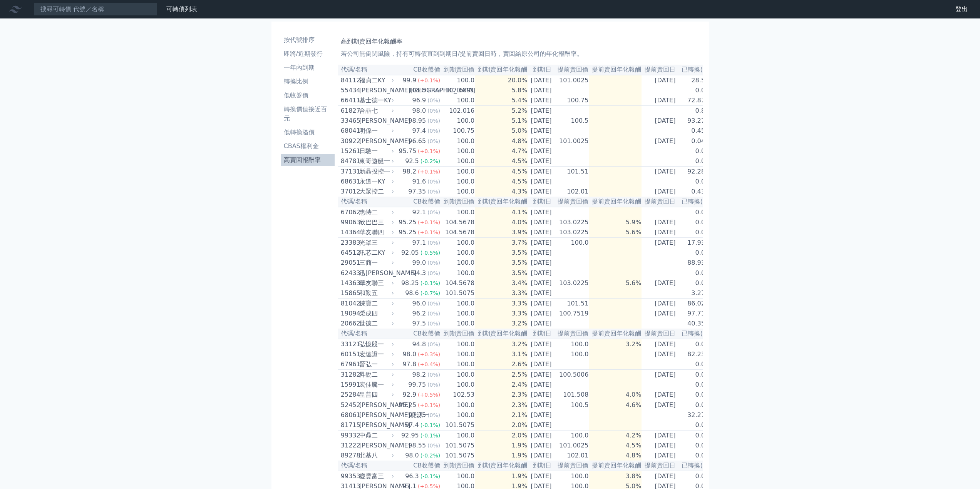 This screenshot has height=489, width=980. Describe the element at coordinates (431, 161) in the screenshot. I see `span: (-0.2%)` at that location.